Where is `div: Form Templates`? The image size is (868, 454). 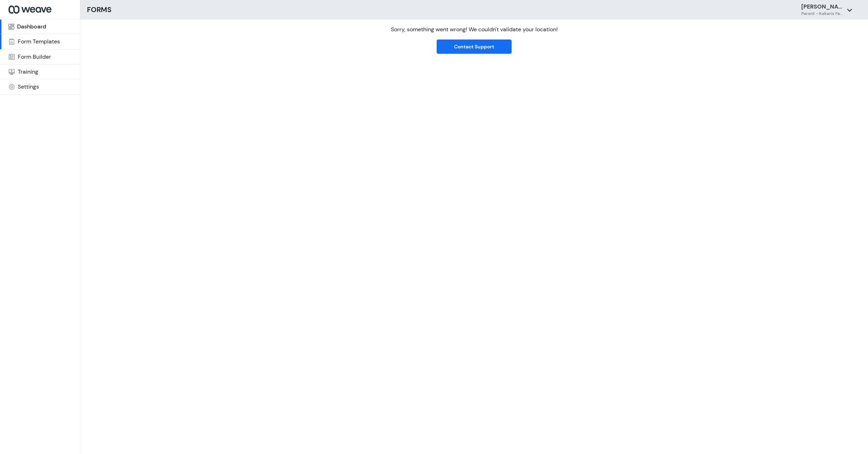
div: Form Templates is located at coordinates (39, 42).